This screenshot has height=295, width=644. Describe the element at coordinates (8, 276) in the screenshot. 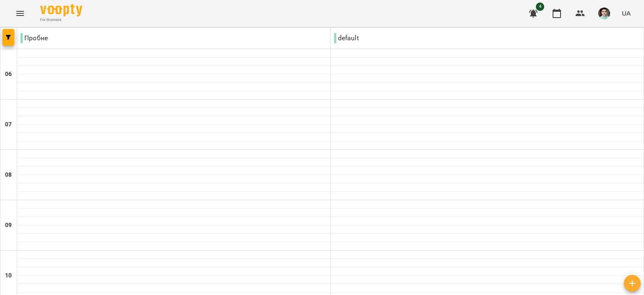

I see `h6: 10` at that location.